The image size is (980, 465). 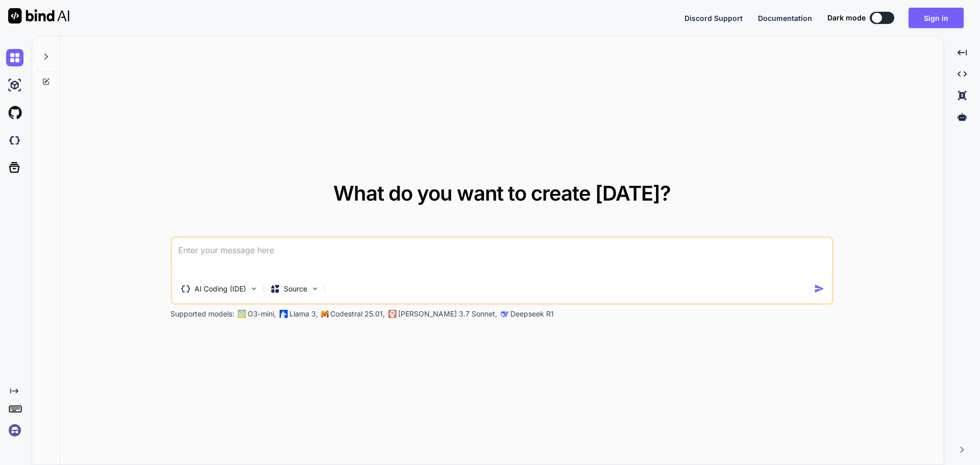 What do you see at coordinates (220, 289) in the screenshot?
I see `p: AI Coding (IDE)` at bounding box center [220, 289].